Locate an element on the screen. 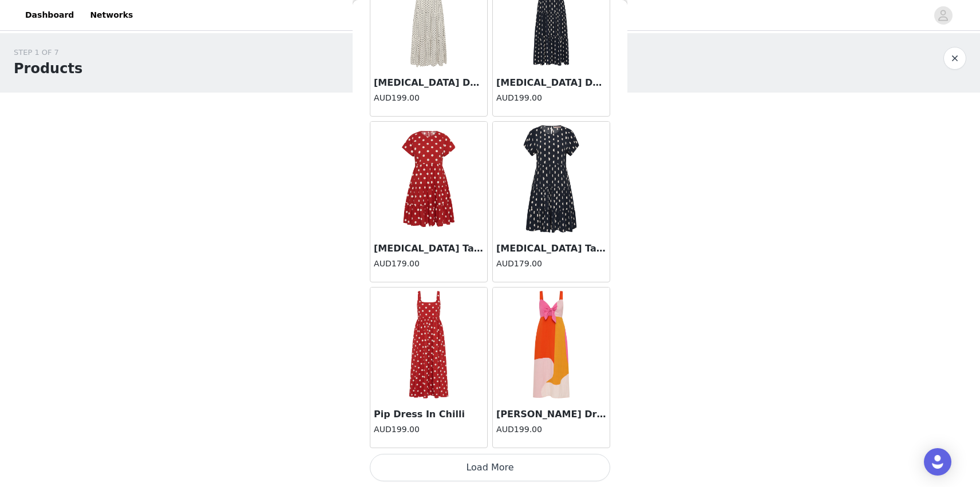 The width and height of the screenshot is (980, 487). div: STEP 1 OF 7 is located at coordinates (48, 52).